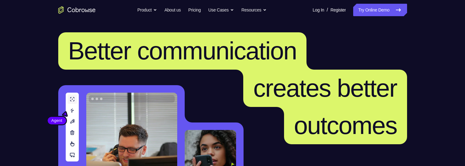  I want to click on a: Register, so click(338, 10).